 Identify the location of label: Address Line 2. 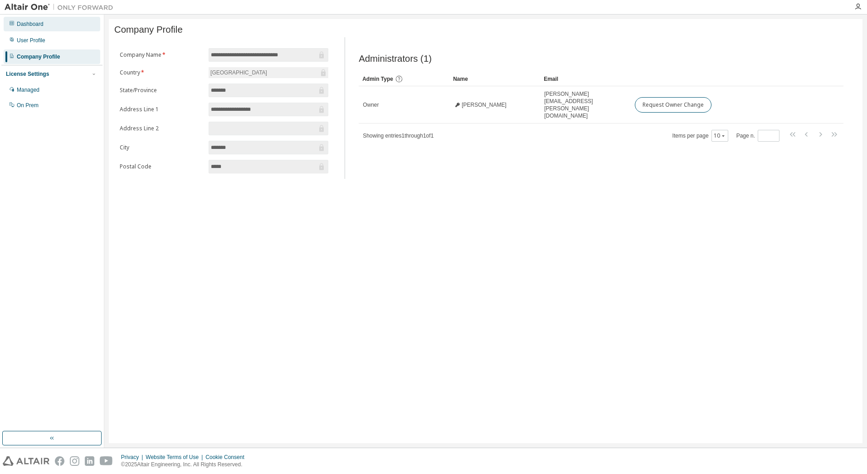
(161, 128).